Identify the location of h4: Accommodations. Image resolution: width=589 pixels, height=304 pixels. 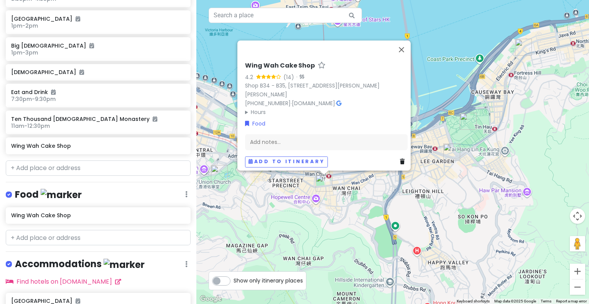
(80, 264).